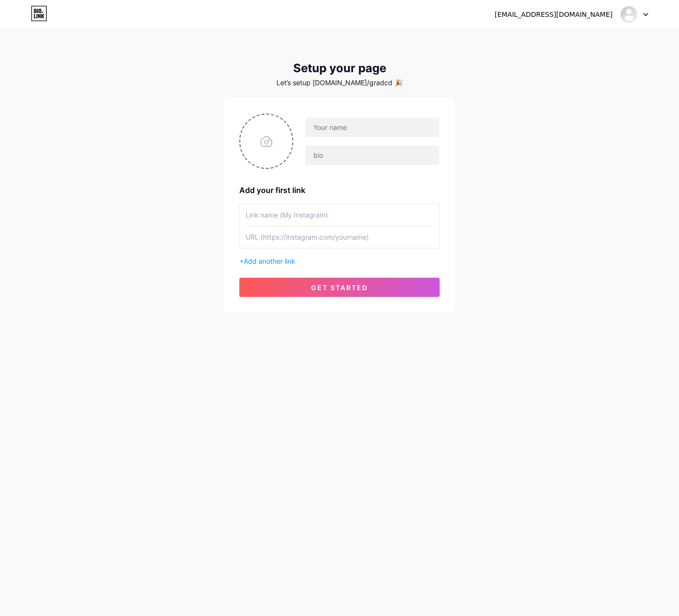 Image resolution: width=679 pixels, height=616 pixels. I want to click on input: URL (https://instagram.com/yourname), so click(340, 237).